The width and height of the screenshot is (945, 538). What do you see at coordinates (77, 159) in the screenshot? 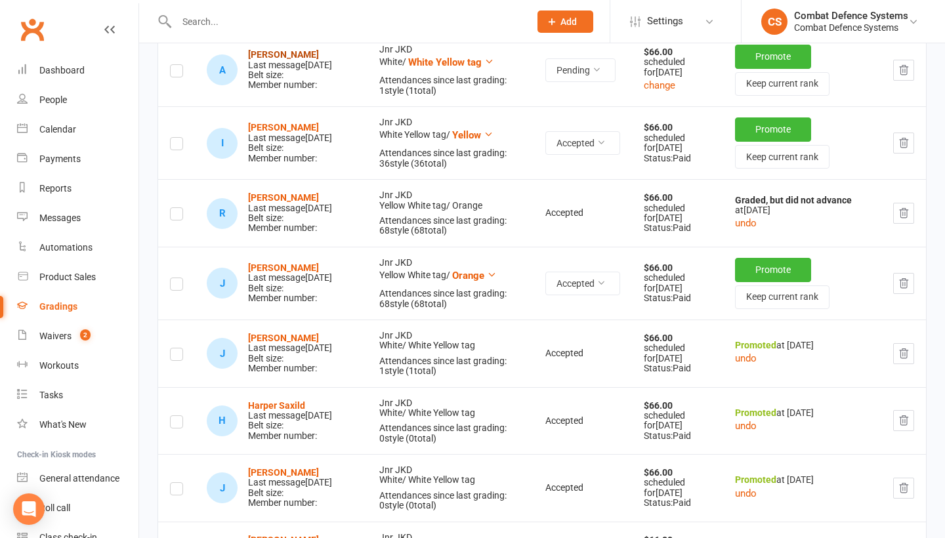
I see `a: Payments` at bounding box center [77, 159].